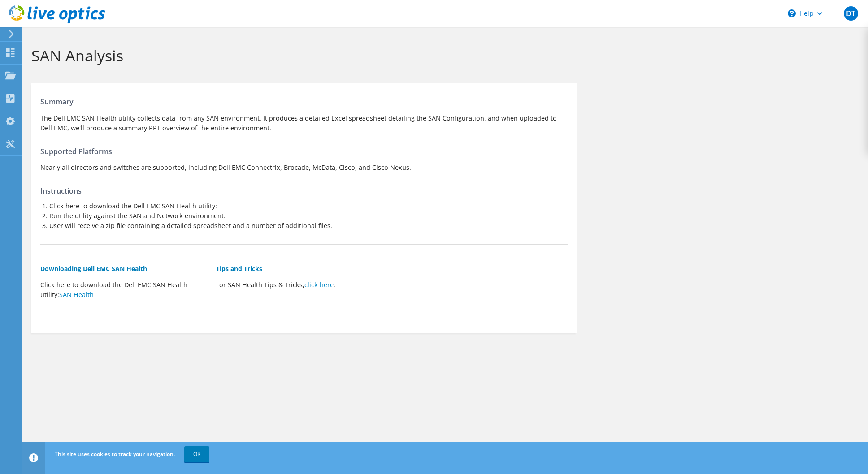 The image size is (868, 474). What do you see at coordinates (76, 295) in the screenshot?
I see `a: SAN Health` at bounding box center [76, 295].